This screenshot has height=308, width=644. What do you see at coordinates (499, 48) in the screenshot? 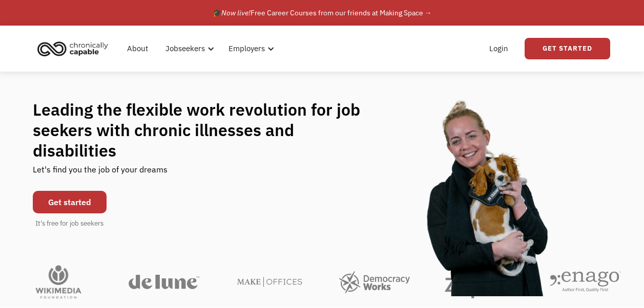
I see `a: Login` at bounding box center [499, 48].